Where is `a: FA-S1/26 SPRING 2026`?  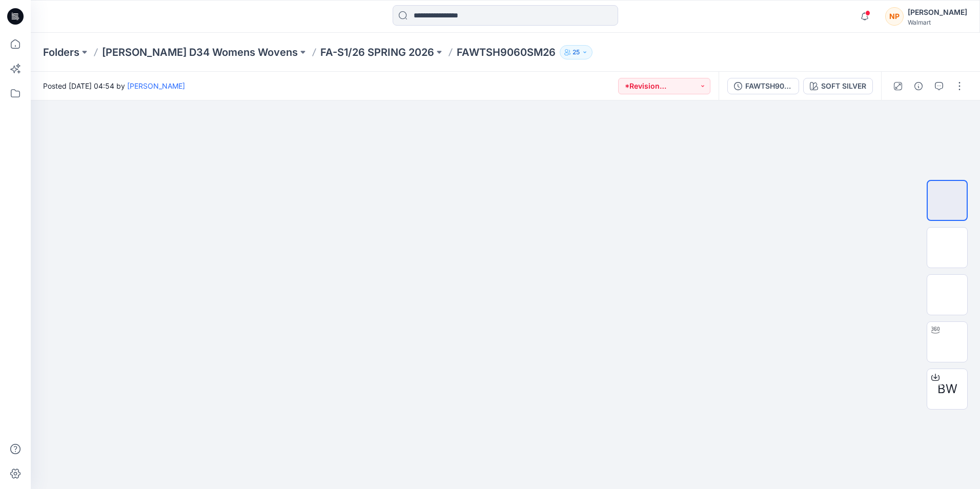 a: FA-S1/26 SPRING 2026 is located at coordinates (377, 52).